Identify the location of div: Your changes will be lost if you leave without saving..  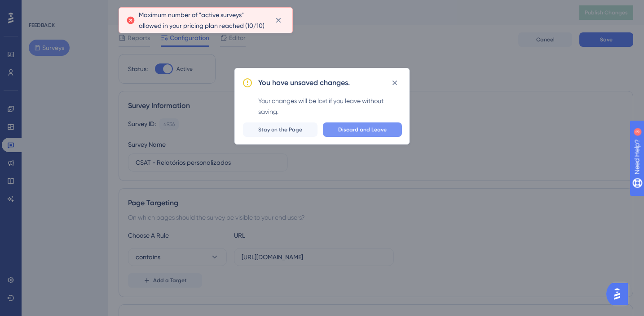
(330, 106).